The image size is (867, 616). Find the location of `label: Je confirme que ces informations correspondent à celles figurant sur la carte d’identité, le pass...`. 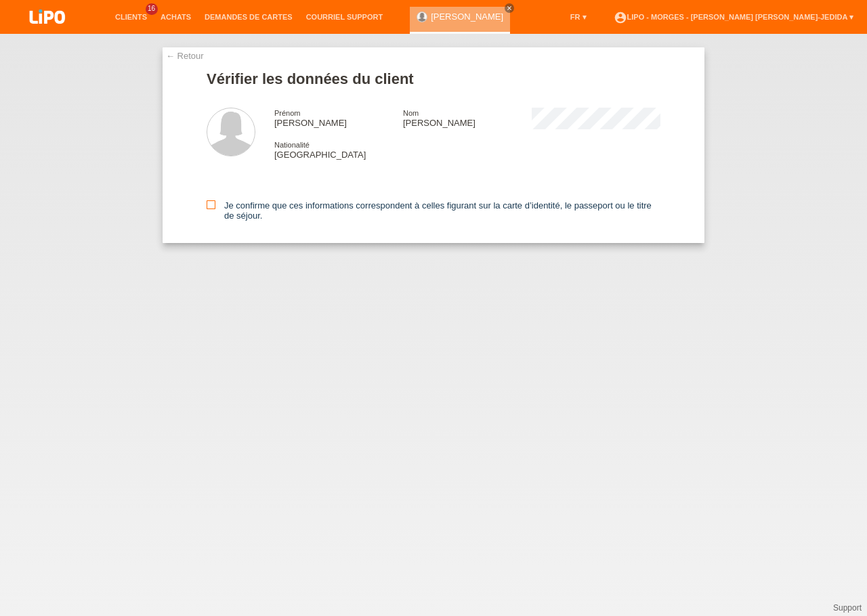

label: Je confirme que ces informations correspondent à celles figurant sur la carte d’identité, le pass... is located at coordinates (434, 210).